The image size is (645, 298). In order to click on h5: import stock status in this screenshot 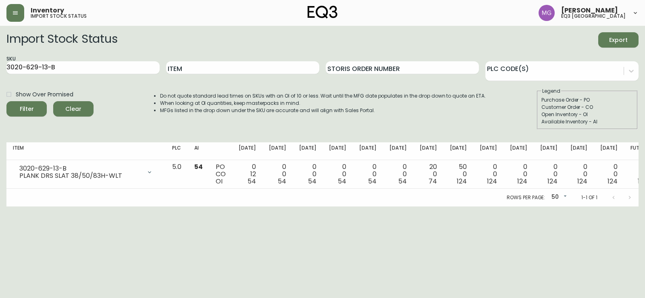, I will do `click(58, 16)`.